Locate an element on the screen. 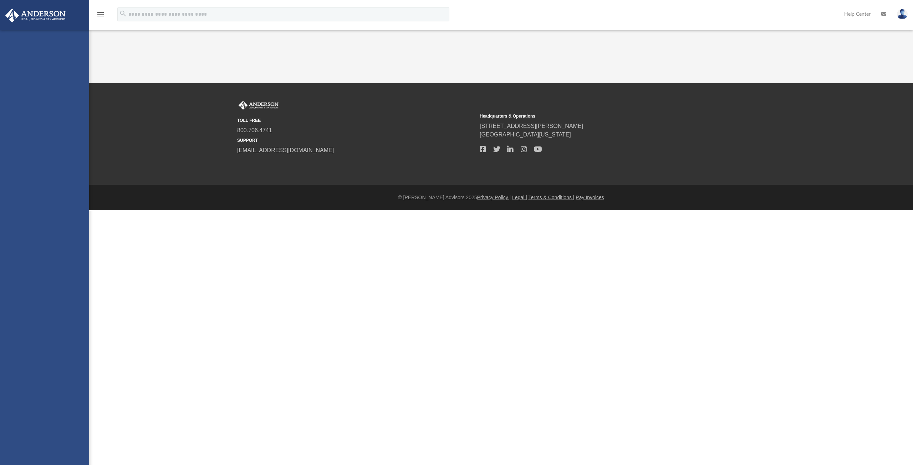 Image resolution: width=913 pixels, height=465 pixels. small: SUPPORT is located at coordinates (356, 140).